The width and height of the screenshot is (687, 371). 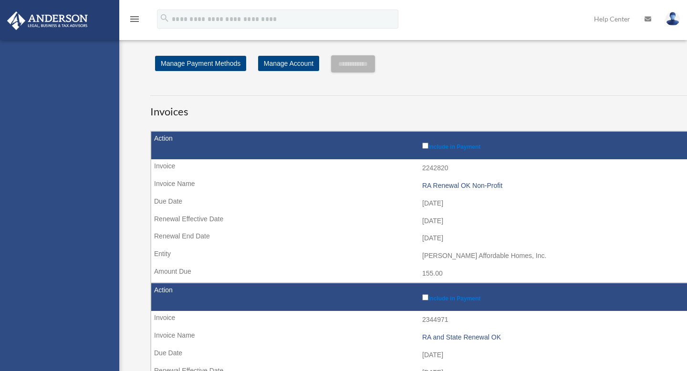 I want to click on img: Anderson Advisors Platinum Portal, so click(x=47, y=21).